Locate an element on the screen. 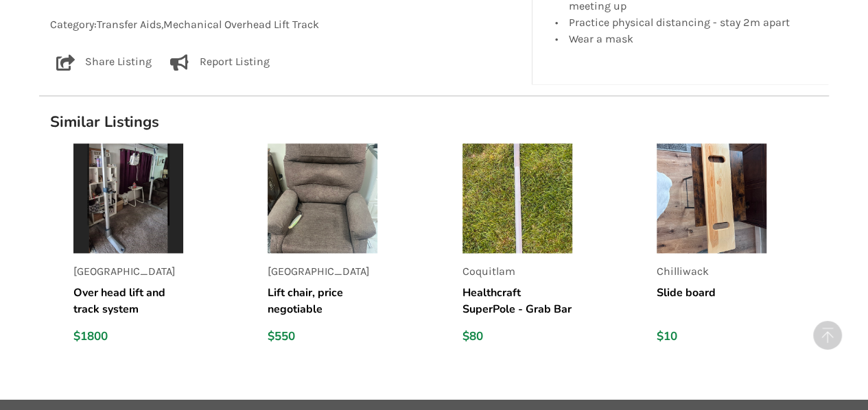  h5: Lift chair, price negotiable is located at coordinates (322, 301).